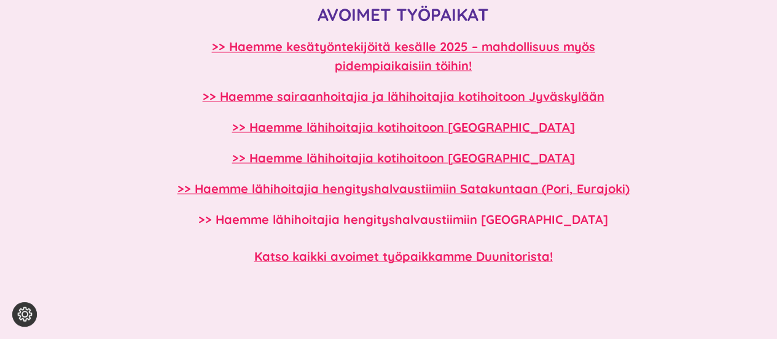 The width and height of the screenshot is (777, 339). I want to click on b: >> Haemme kesätyöntekijöitä kesälle 2025 – mahdollisuus myös pidempiaikaisiin töihin!, so click(404, 55).